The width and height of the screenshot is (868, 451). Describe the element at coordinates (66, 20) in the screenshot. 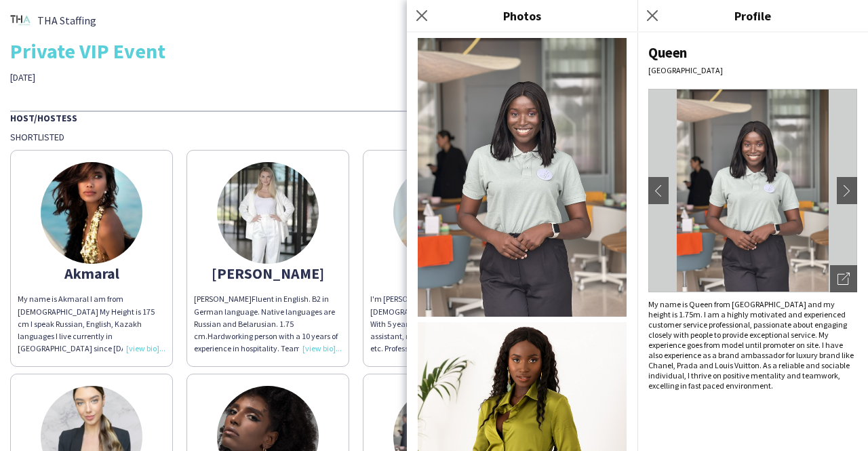

I see `span: THA Staffing` at that location.